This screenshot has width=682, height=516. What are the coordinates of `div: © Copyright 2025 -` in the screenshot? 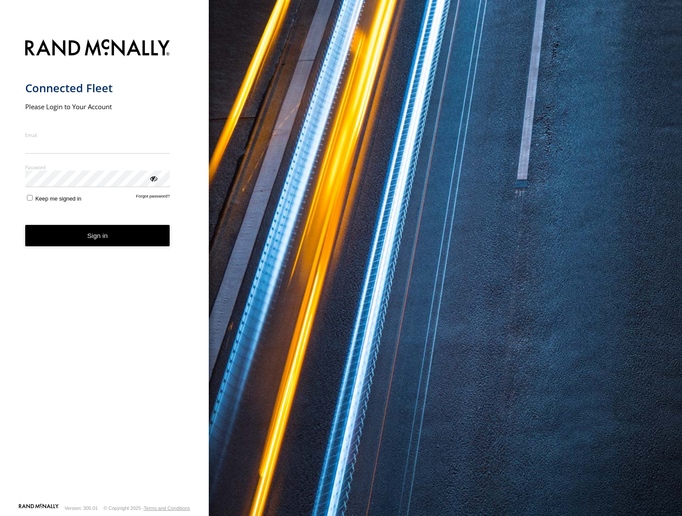 It's located at (147, 508).